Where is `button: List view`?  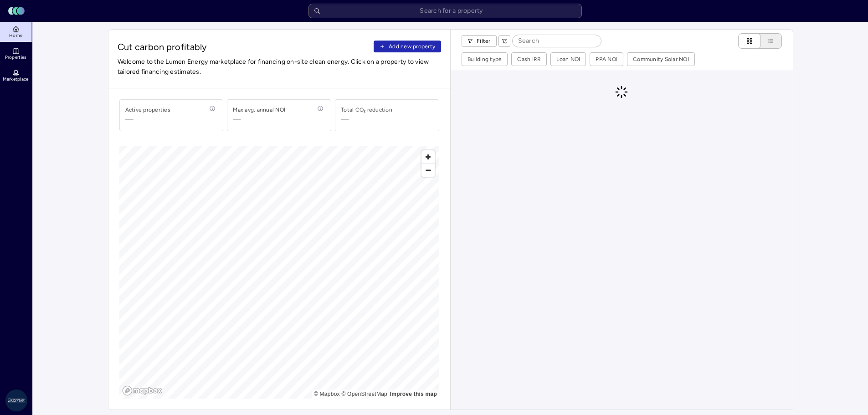 button: List view is located at coordinates (767, 41).